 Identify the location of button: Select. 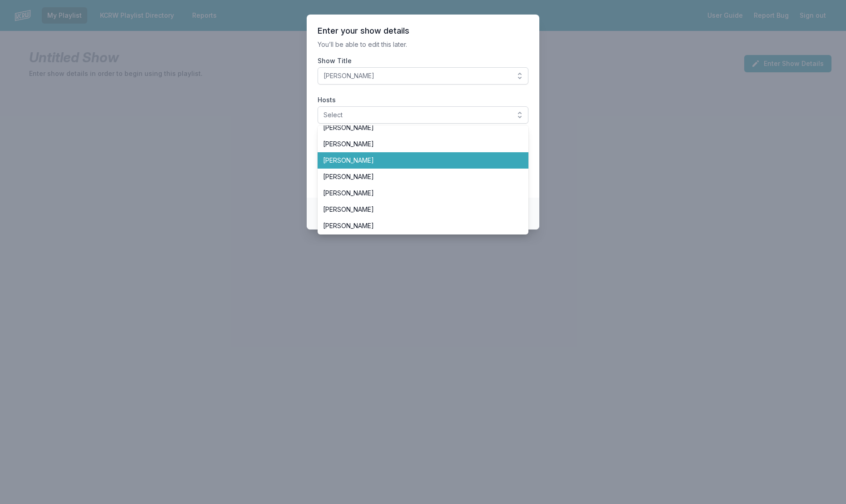
(423, 115).